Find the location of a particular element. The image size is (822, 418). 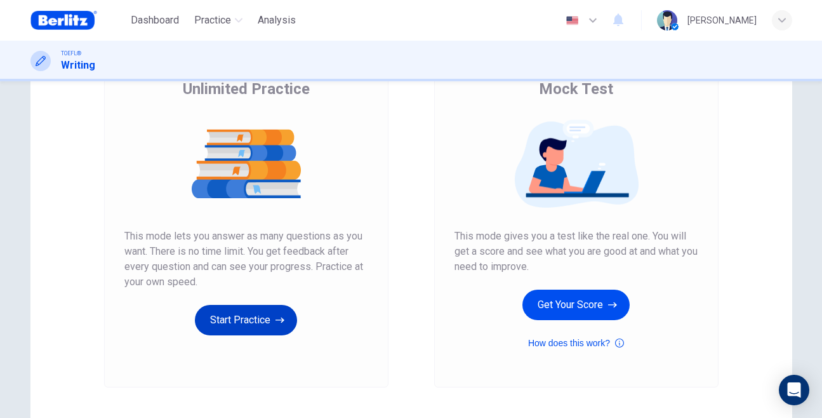

span: TOEFL® is located at coordinates (71, 53).